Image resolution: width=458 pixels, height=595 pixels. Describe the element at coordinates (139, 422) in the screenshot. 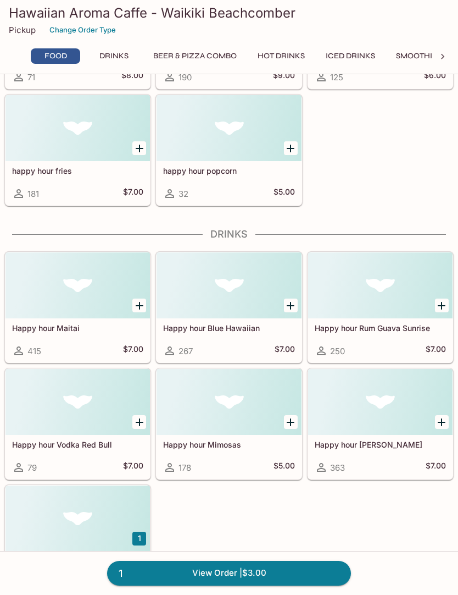

I see `button: Add Happy hour Vodka Red Bull` at that location.